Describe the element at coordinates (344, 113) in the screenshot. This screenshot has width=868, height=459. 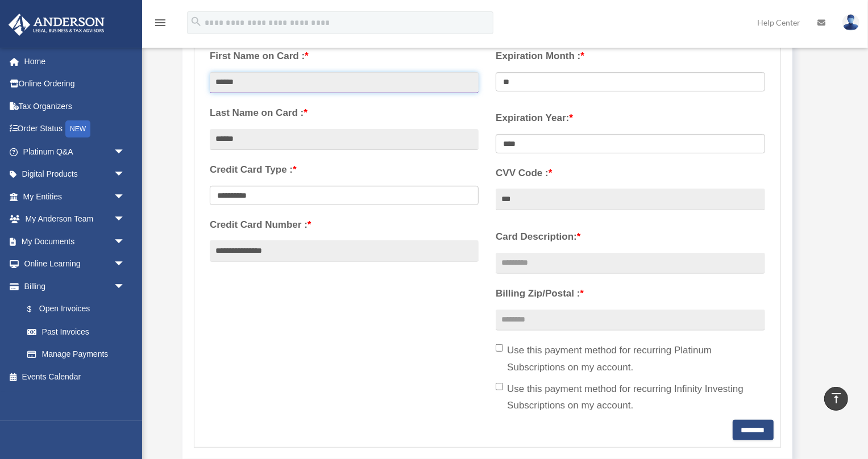
I see `label: Last Name on Card :` at that location.